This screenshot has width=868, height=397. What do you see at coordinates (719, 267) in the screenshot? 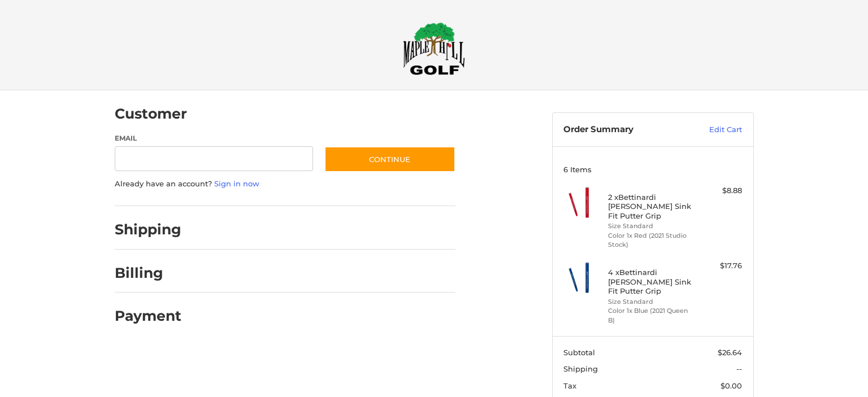
I see `div: $17.76` at bounding box center [719, 267].